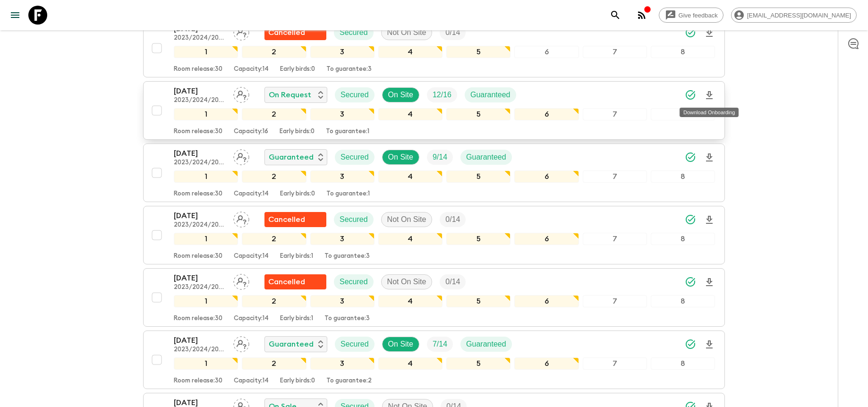  I want to click on button: search adventures, so click(615, 15).